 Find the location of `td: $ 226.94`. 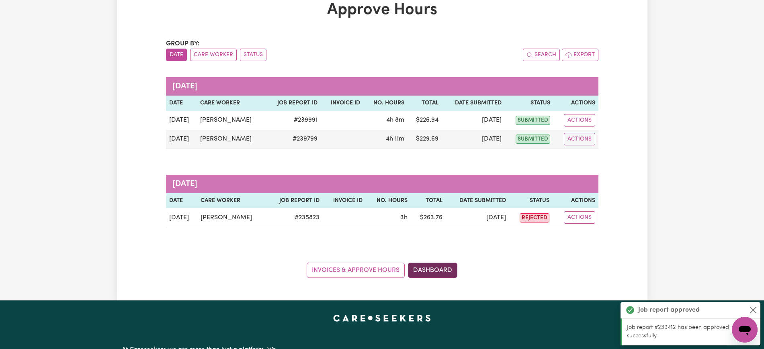

td: $ 226.94 is located at coordinates (425, 120).